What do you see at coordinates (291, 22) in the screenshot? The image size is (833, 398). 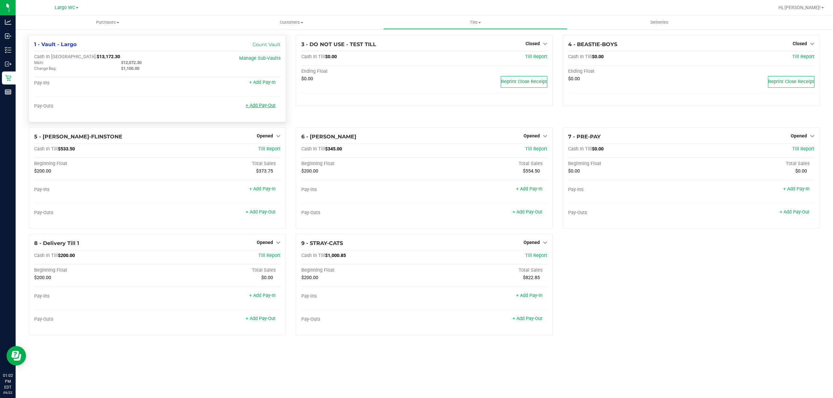 I see `span: Customers` at bounding box center [291, 22].